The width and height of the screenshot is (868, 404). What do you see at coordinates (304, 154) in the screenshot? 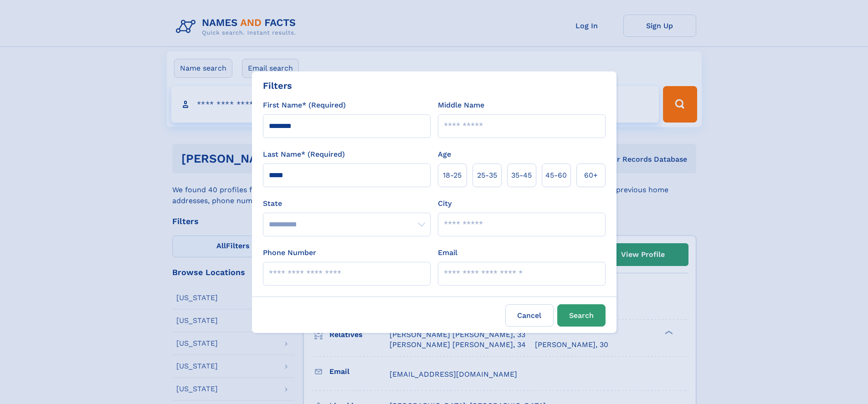
I see `label: Last Name* (Required)` at bounding box center [304, 154].